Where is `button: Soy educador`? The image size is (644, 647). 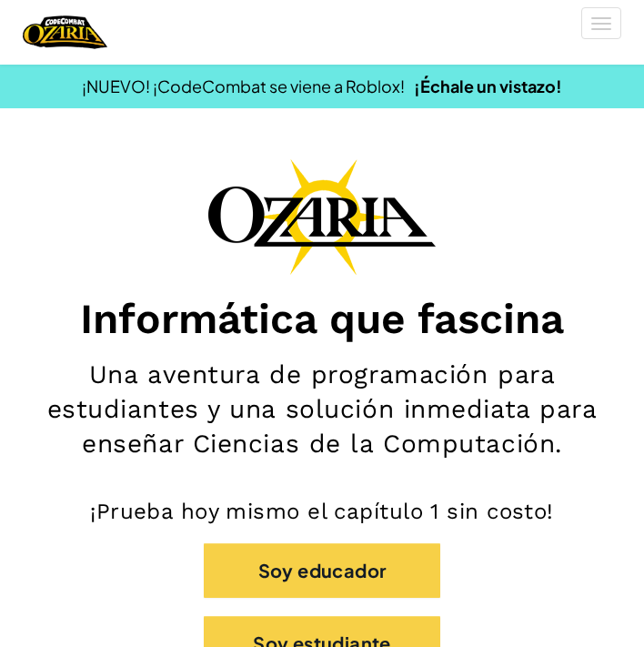
button: Soy educador is located at coordinates (322, 570).